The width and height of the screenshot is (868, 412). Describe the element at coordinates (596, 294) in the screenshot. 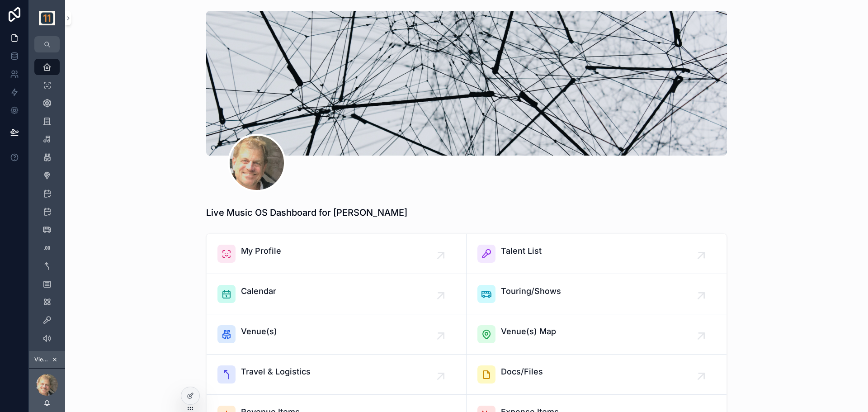

I see `a: Touring/Shows` at that location.